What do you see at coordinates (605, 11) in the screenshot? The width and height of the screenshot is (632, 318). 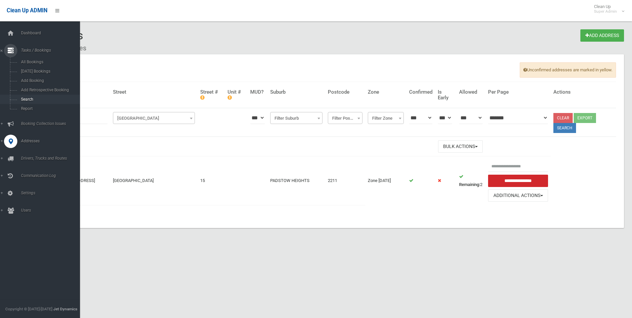 I see `small: Super Admin` at bounding box center [605, 11].